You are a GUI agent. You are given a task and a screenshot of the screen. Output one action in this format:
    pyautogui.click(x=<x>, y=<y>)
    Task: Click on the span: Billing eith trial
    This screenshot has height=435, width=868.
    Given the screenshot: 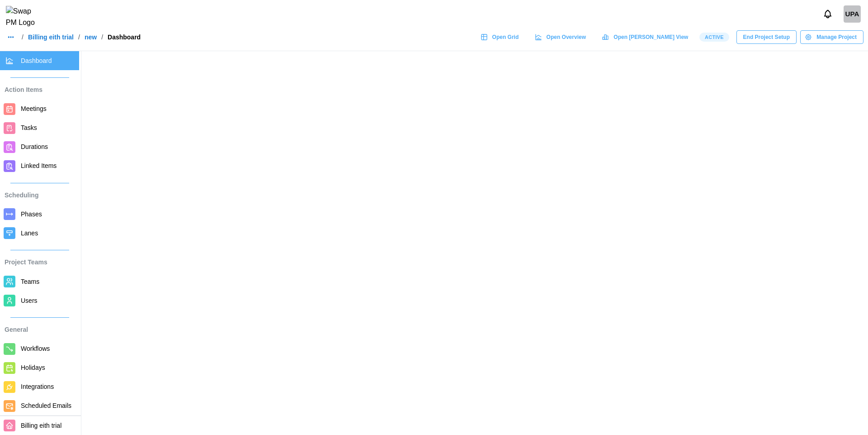 What is the action you would take?
    pyautogui.click(x=41, y=425)
    